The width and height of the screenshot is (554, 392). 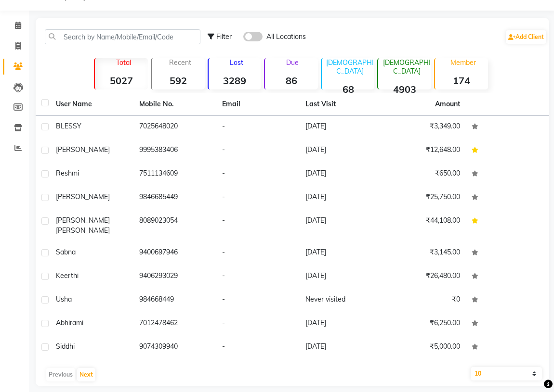 What do you see at coordinates (291, 81) in the screenshot?
I see `strong: 86` at bounding box center [291, 81].